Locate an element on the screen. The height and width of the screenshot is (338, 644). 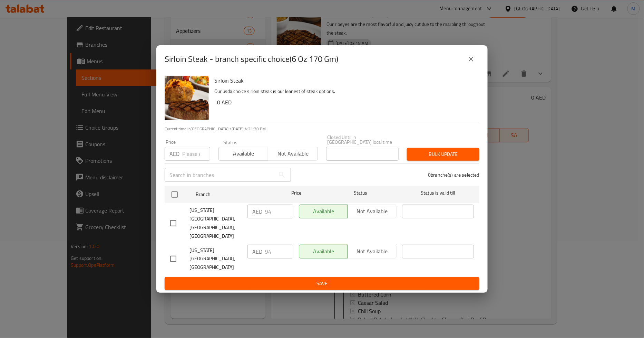
span: Status is located at coordinates (360, 193).